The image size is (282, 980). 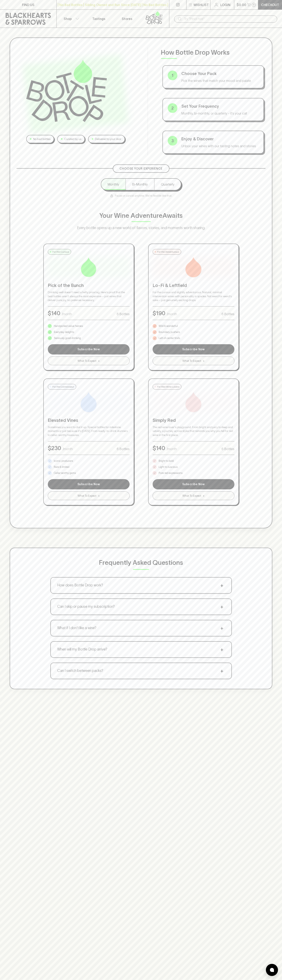 I want to click on button: Shop, so click(x=71, y=19).